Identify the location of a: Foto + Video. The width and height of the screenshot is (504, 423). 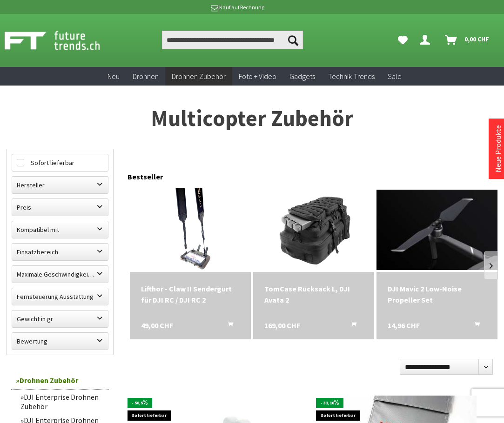
(258, 76).